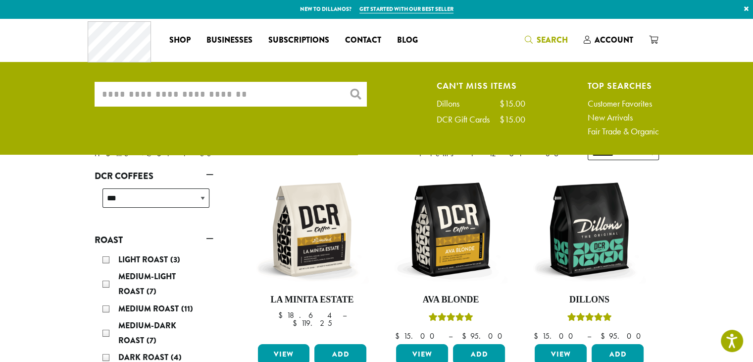  What do you see at coordinates (552, 40) in the screenshot?
I see `span: Search` at bounding box center [552, 40].